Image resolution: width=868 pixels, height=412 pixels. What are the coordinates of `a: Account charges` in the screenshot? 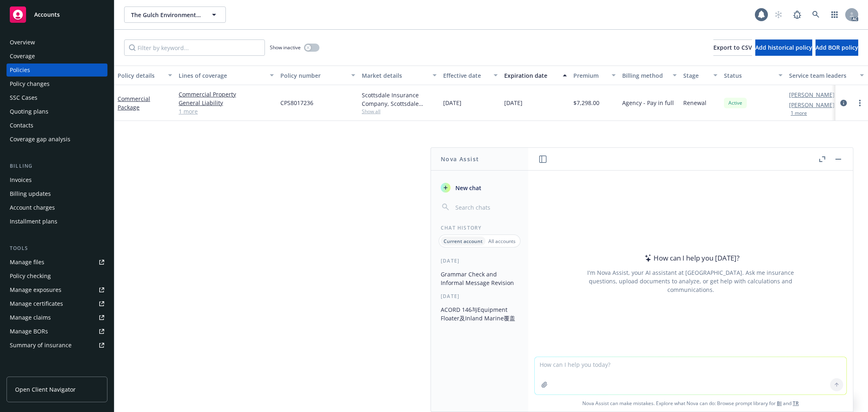 It's located at (57, 207).